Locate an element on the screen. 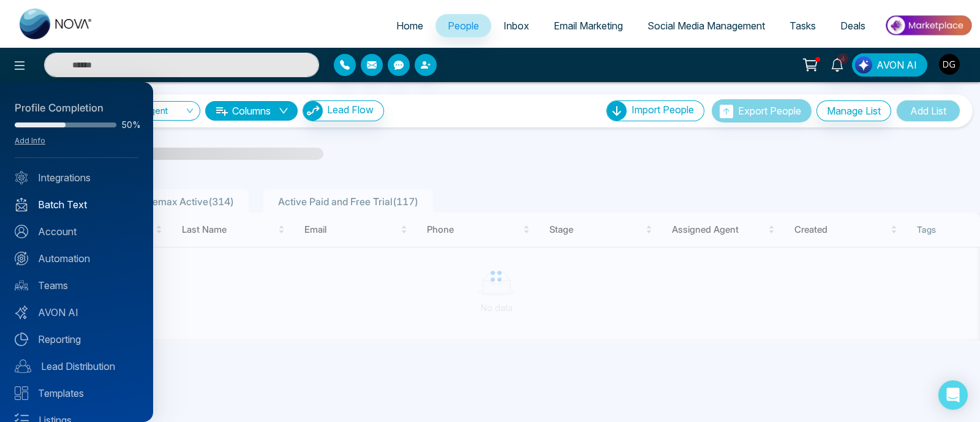  a: Batch Text is located at coordinates (76, 204).